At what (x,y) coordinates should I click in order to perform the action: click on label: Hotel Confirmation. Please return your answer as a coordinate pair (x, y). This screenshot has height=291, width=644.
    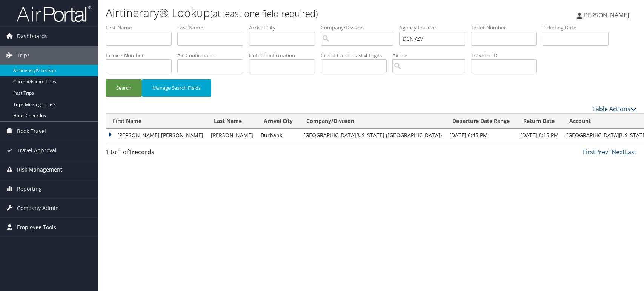
    Looking at the image, I should click on (285, 56).